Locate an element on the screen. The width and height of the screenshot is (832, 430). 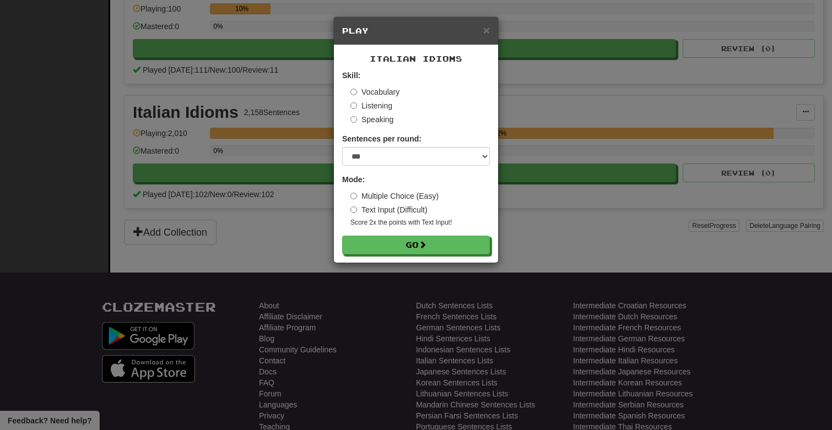
label: Multiple Choice (Easy) is located at coordinates (394, 196).